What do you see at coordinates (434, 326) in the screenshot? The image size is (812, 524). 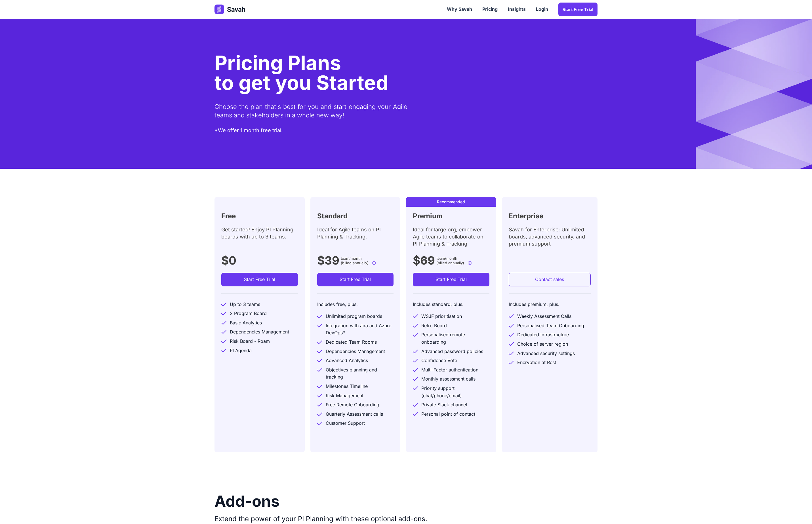 I see `div: Retro Board` at bounding box center [434, 326].